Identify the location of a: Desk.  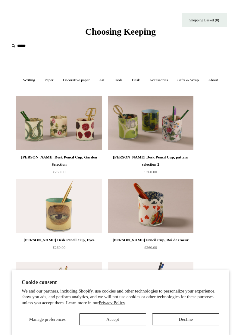
(136, 80).